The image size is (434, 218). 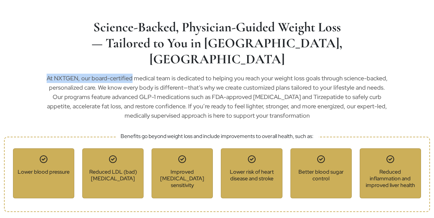 I want to click on h6: Reduced inflammation and improved liver health, so click(x=390, y=179).